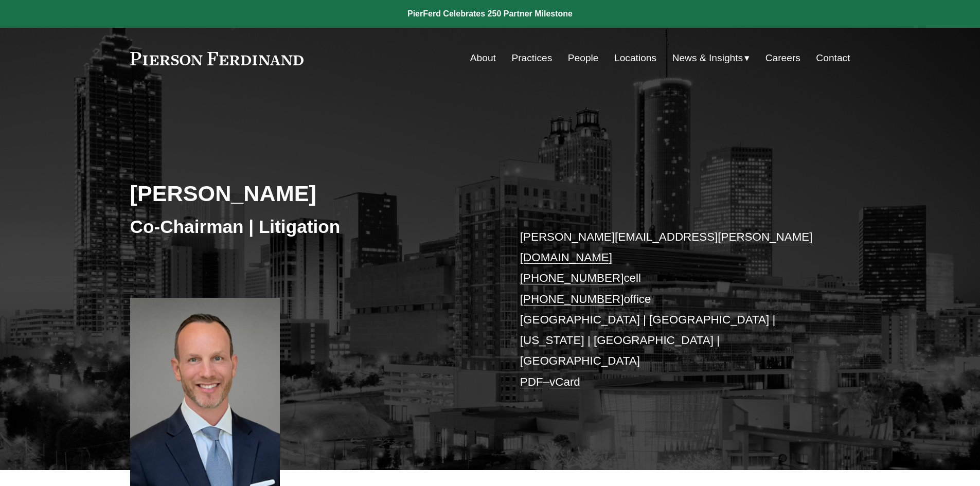 The width and height of the screenshot is (980, 486). Describe the element at coordinates (532, 381) in the screenshot. I see `a: PDF` at that location.